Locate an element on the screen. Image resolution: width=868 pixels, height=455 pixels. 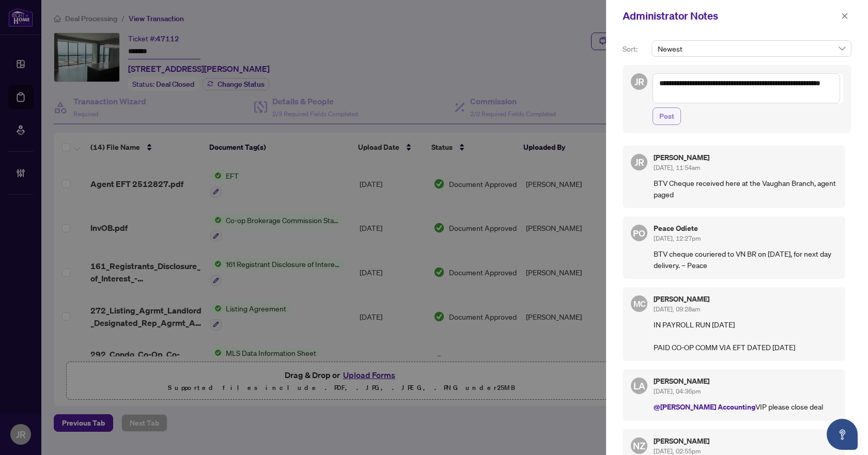
span: close is located at coordinates (844, 16).